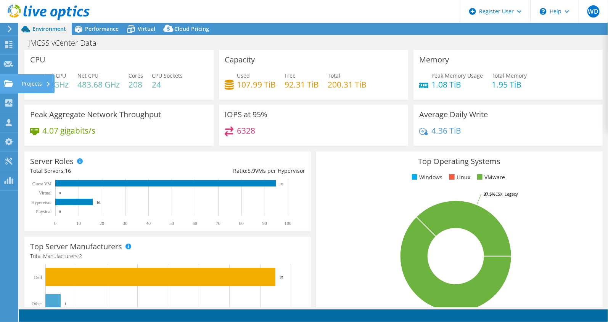 The height and width of the screenshot is (322, 608). What do you see at coordinates (136, 75) in the screenshot?
I see `span: Cores` at bounding box center [136, 75].